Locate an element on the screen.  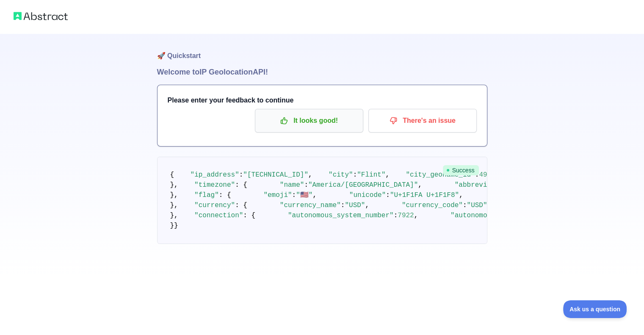
button: It looks good! is located at coordinates (309, 121).